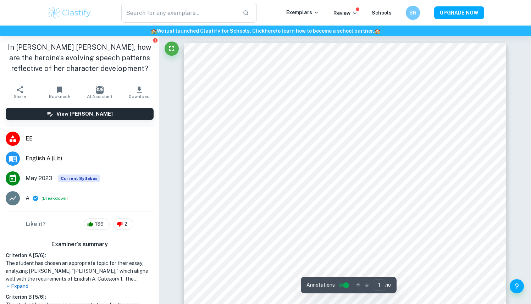 This screenshot has width=531, height=304. Describe the element at coordinates (126, 224) in the screenshot. I see `span: 2` at that location.